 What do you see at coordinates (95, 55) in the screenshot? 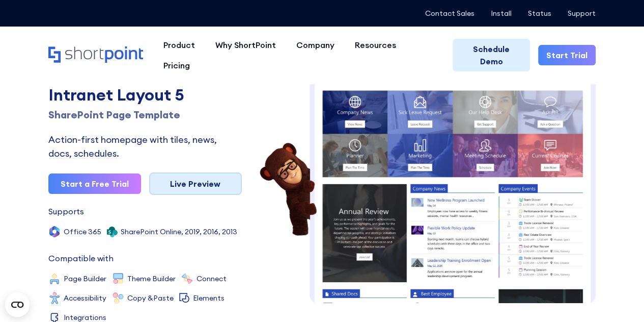
I see `a: Home` at bounding box center [95, 55].